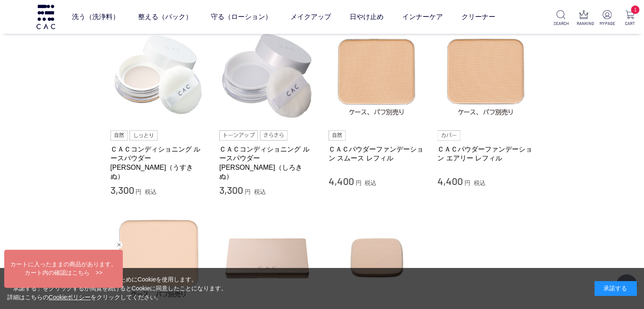  What do you see at coordinates (96, 17) in the screenshot?
I see `a: 洗う（洗浄料）` at bounding box center [96, 17].